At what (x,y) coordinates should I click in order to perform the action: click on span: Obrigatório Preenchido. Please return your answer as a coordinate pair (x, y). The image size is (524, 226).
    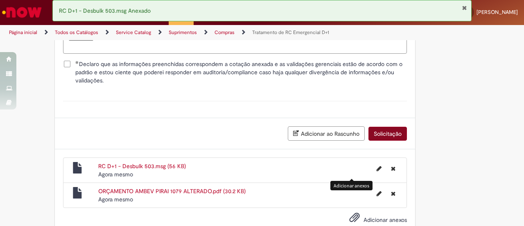
    Looking at the image, I should click on (77, 62).